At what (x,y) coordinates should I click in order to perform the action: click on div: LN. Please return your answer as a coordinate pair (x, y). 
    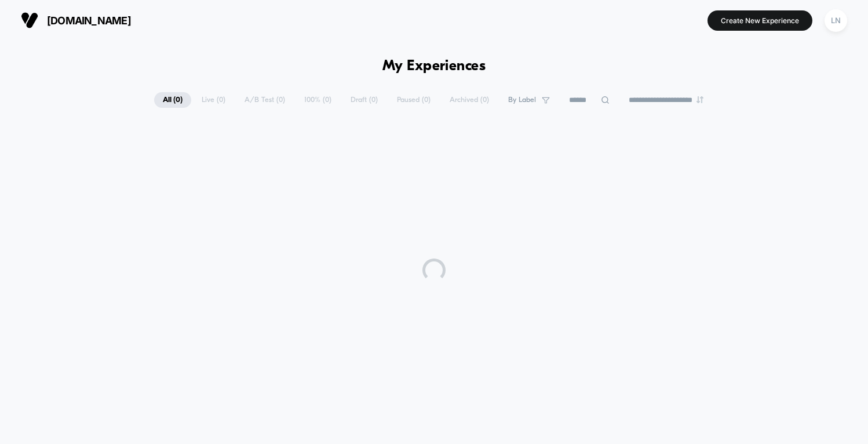
    Looking at the image, I should click on (836, 20).